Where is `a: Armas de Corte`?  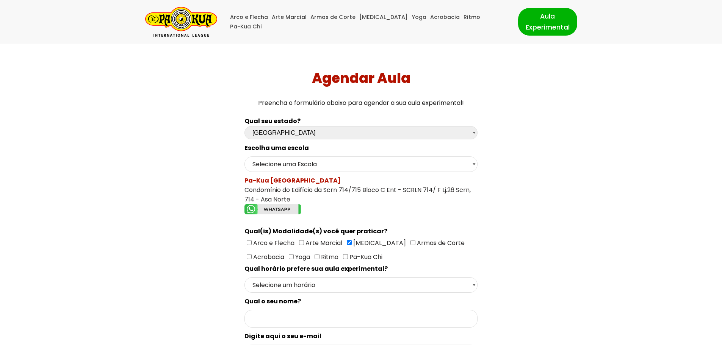 a: Armas de Corte is located at coordinates (333, 17).